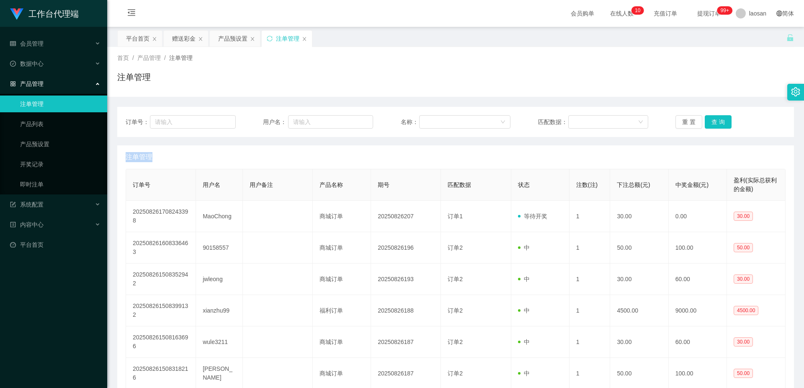  I want to click on div: 产品预设置, so click(233, 39).